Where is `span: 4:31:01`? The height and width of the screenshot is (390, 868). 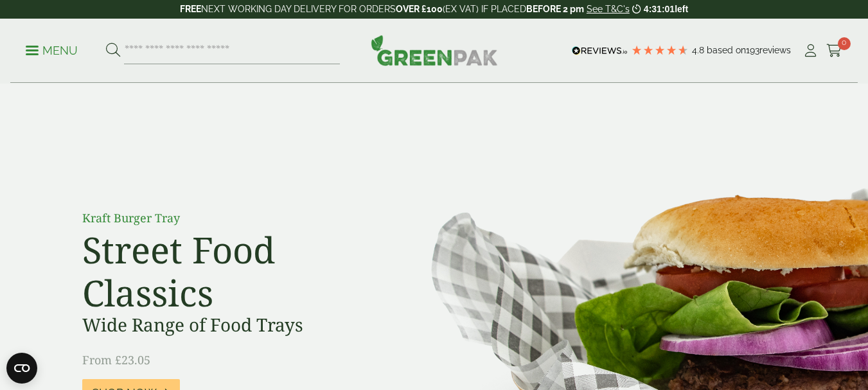 span: 4:31:01 is located at coordinates (659, 9).